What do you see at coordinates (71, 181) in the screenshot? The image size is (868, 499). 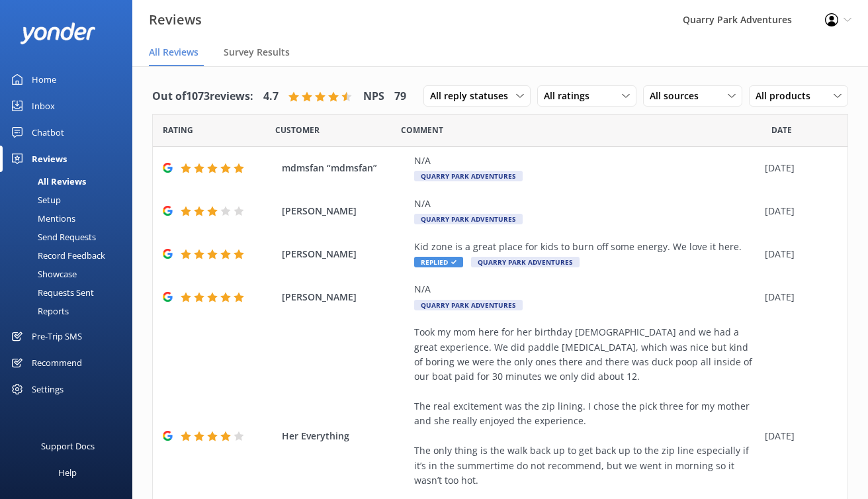 I see `a: All Reviews` at bounding box center [71, 181].